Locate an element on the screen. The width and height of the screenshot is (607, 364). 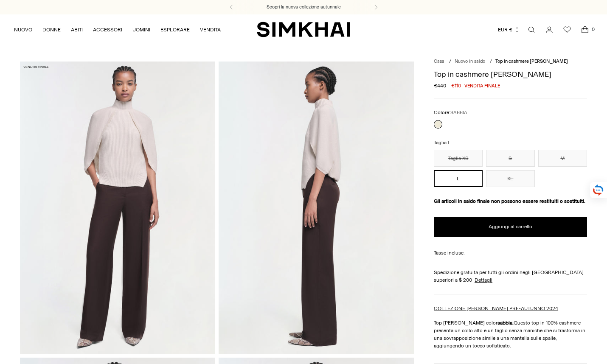
a: ABITI is located at coordinates (77, 29).